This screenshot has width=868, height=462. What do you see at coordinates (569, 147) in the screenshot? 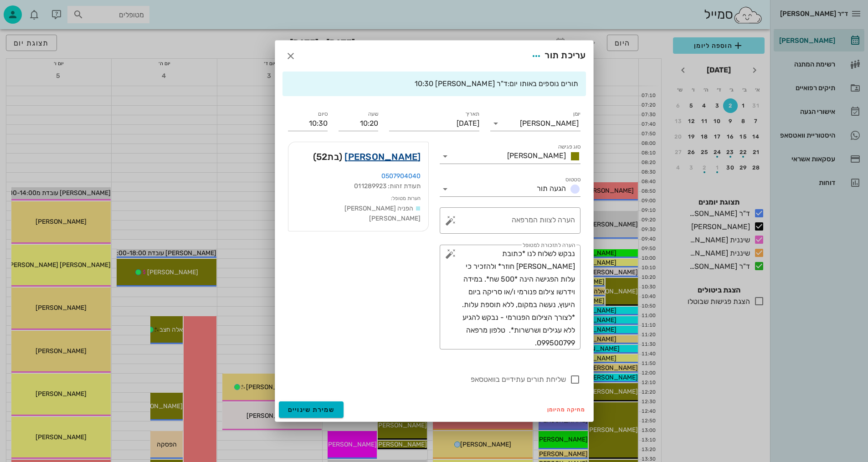
I see `label: סוג פגישה` at bounding box center [569, 147].